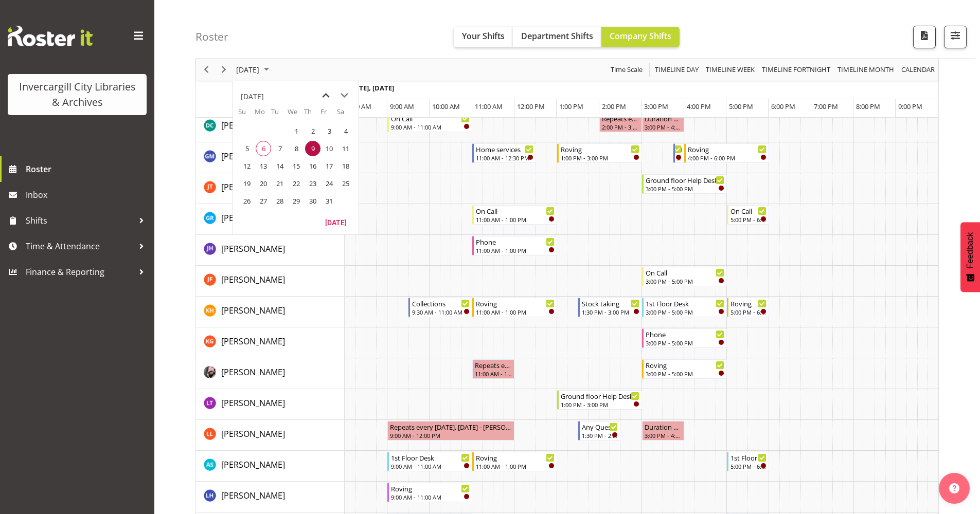 The height and width of the screenshot is (514, 980). What do you see at coordinates (313, 184) in the screenshot?
I see `span: Thursday, October 23, 2025` at bounding box center [313, 184].